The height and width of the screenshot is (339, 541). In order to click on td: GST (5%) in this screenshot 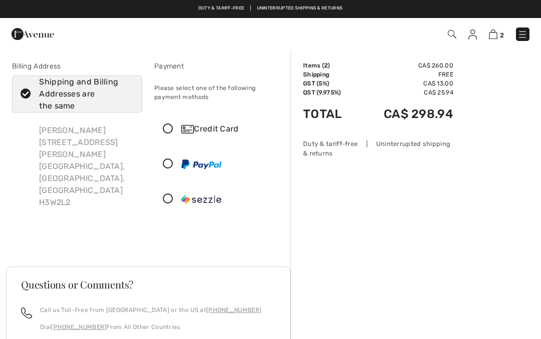, I will do `click(329, 84)`.